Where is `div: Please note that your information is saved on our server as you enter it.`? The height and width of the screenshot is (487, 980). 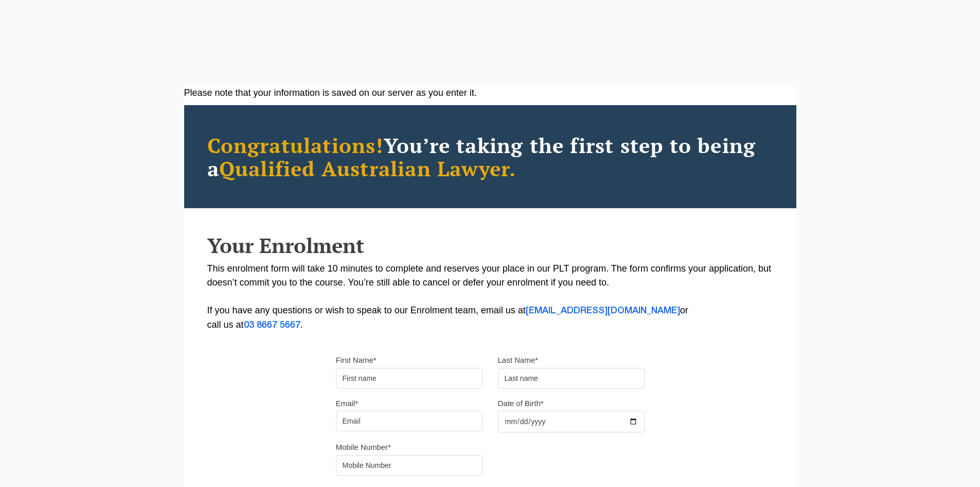 div: Please note that your information is saved on our server as you enter it. is located at coordinates (490, 92).